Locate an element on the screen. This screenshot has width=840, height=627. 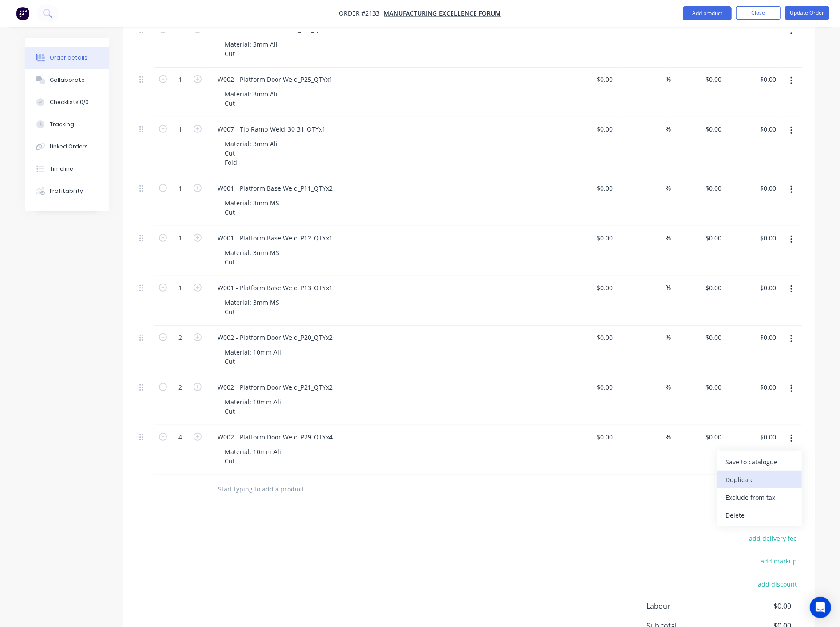
div: Save to catalogue is located at coordinates (759, 461).